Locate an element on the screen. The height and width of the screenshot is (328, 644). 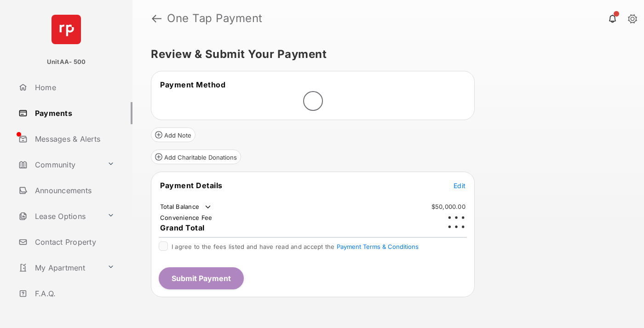
a: Messages & Alerts is located at coordinates (74, 139).